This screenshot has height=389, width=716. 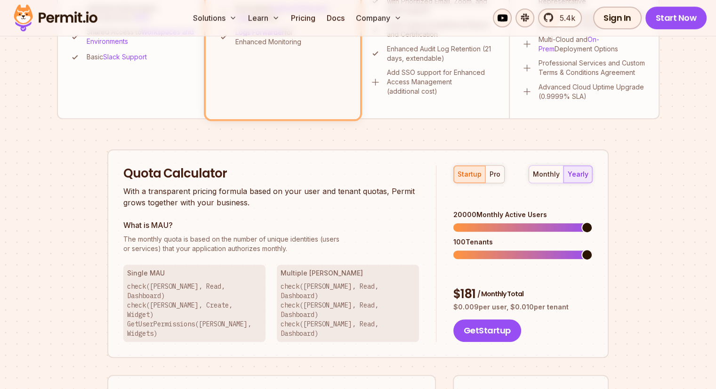 What do you see at coordinates (442, 82) in the screenshot?
I see `p: Add SSO support for Enhanced Access Management (additional cost)` at bounding box center [442, 82].